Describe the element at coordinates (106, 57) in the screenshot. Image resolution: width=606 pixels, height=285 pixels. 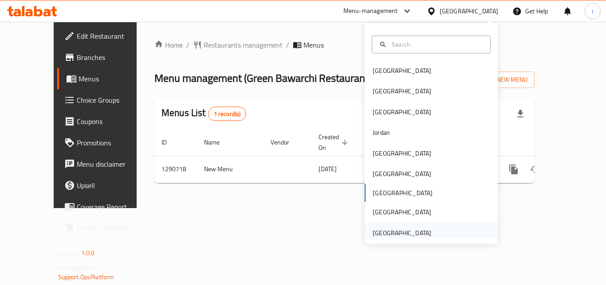
I see `a: Branches` at that location.